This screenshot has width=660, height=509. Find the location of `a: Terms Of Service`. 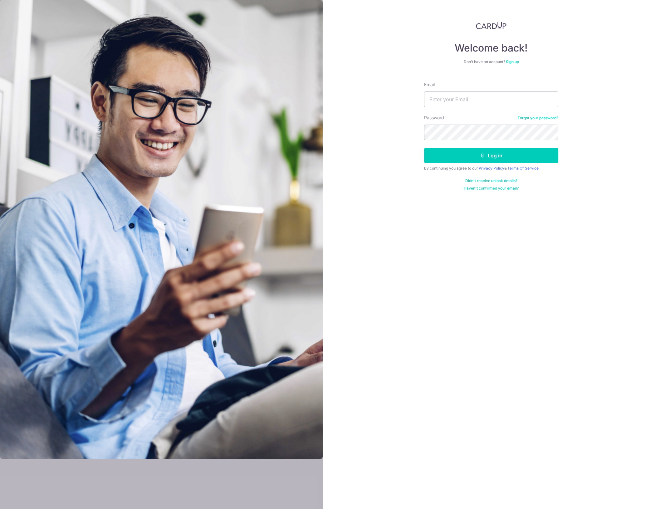

a: Terms Of Service is located at coordinates (523, 168).